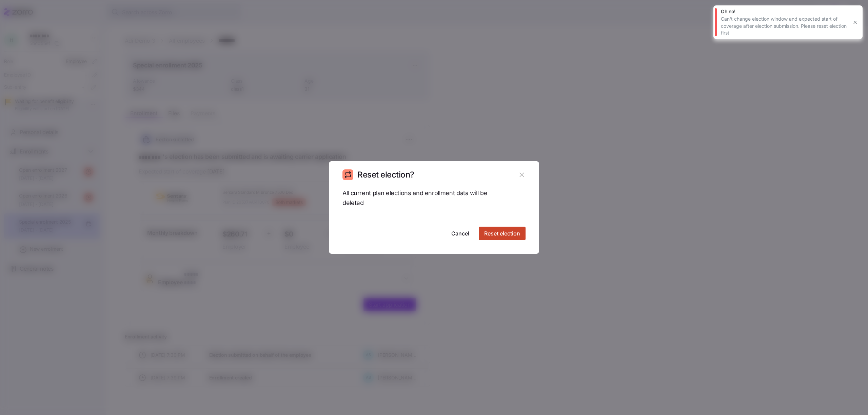 This screenshot has width=868, height=415. What do you see at coordinates (460, 233) in the screenshot?
I see `span: Cancel` at bounding box center [460, 233].